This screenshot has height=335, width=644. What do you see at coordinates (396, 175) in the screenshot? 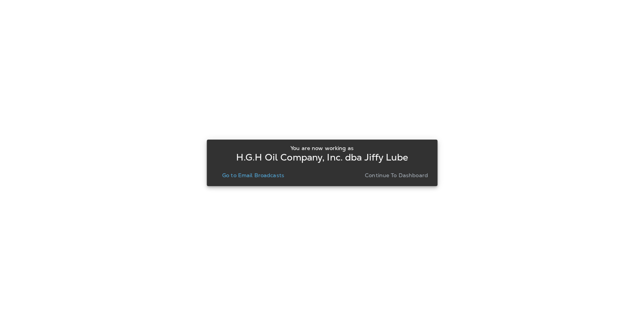
I see `p: Continue to Dashboard` at bounding box center [396, 175].